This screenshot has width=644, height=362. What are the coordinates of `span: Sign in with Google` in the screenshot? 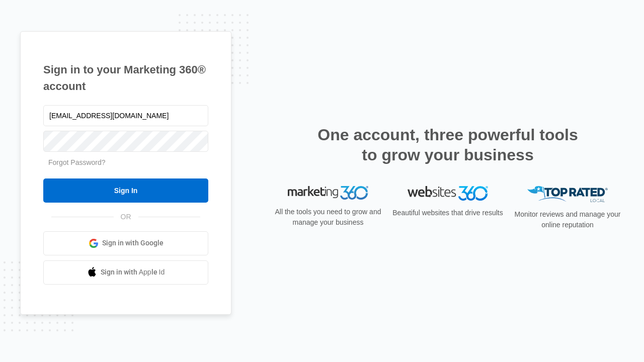 It's located at (133, 243).